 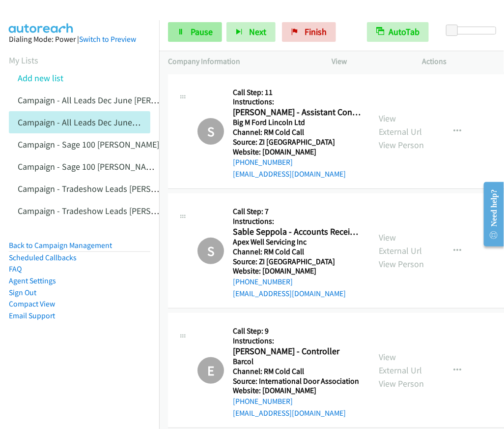 I want to click on a: Compact View, so click(x=32, y=303).